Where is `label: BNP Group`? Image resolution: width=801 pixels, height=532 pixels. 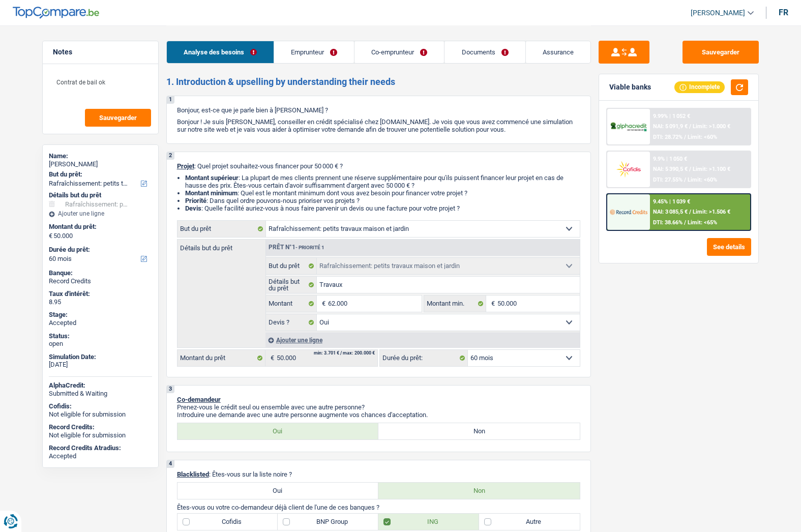 label: BNP Group is located at coordinates (328, 522).